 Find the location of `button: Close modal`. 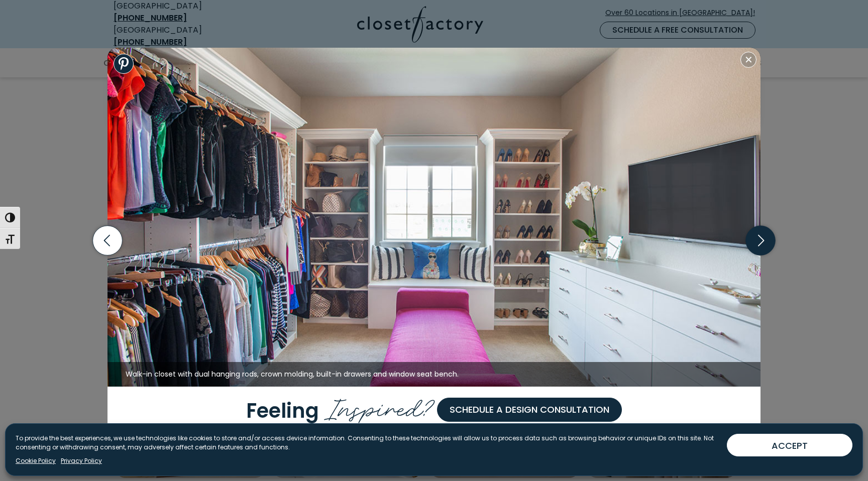

button: Close modal is located at coordinates (749, 60).